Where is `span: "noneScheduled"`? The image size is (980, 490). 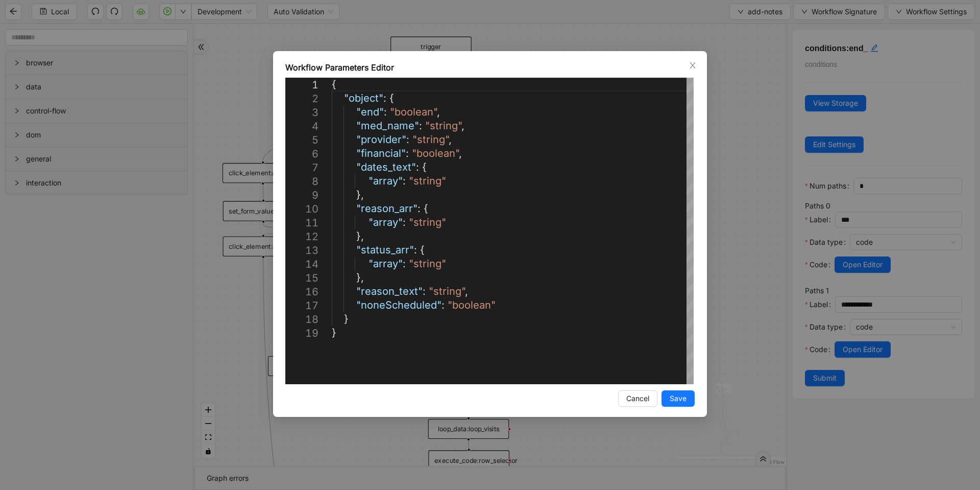
span: "noneScheduled" is located at coordinates (399, 305).